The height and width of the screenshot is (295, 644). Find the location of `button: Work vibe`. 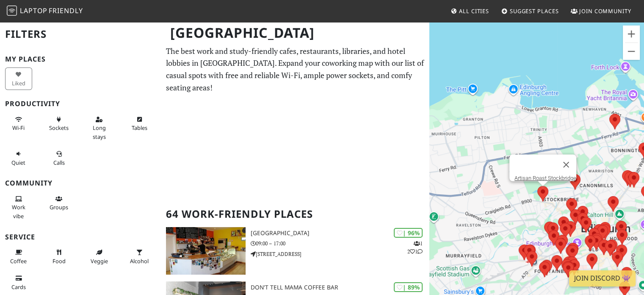

button: Work vibe is located at coordinates (18, 207).